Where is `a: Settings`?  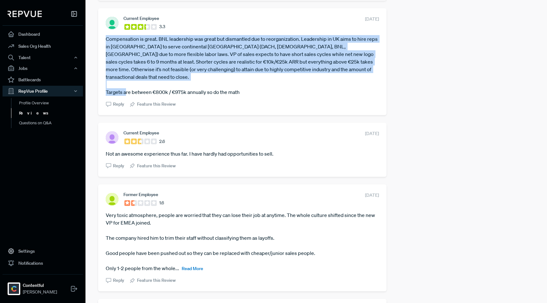
a: Settings is located at coordinates (43, 251).